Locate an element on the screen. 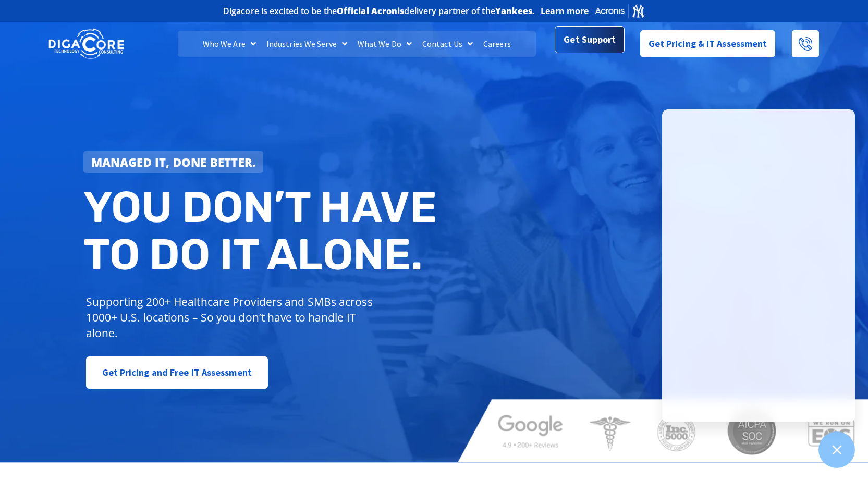  img: DigaCore Technology Consulting is located at coordinates (86, 44).